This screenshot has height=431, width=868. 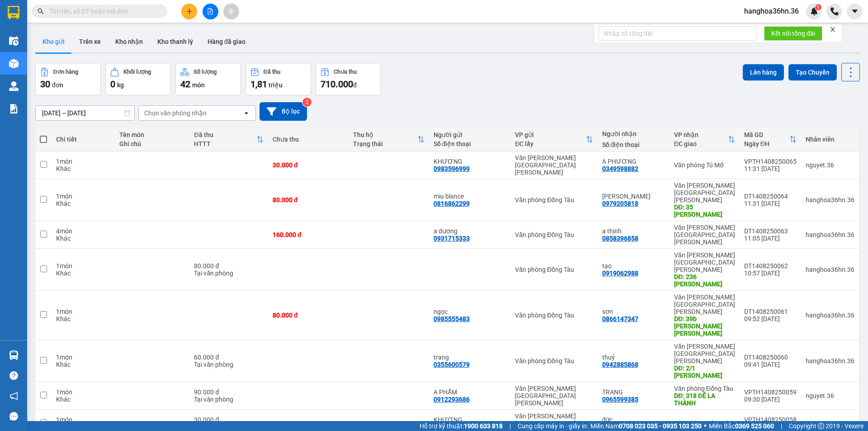 What do you see at coordinates (793, 33) in the screenshot?
I see `span: Kết nối tổng đài` at bounding box center [793, 33].